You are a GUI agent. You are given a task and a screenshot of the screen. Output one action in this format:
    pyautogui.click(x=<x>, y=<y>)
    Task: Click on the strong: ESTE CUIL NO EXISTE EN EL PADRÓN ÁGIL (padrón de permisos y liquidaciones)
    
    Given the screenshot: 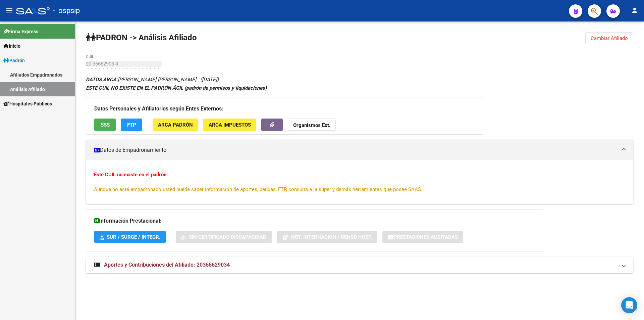 What is the action you would take?
    pyautogui.click(x=176, y=88)
    